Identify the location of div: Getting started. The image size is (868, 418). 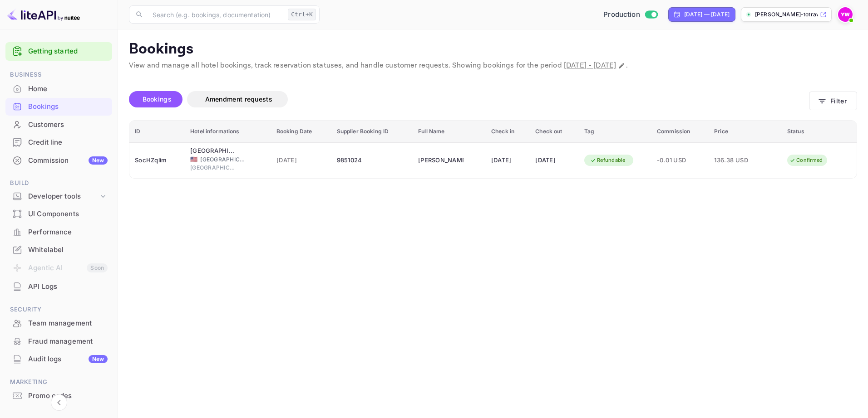
(59, 51).